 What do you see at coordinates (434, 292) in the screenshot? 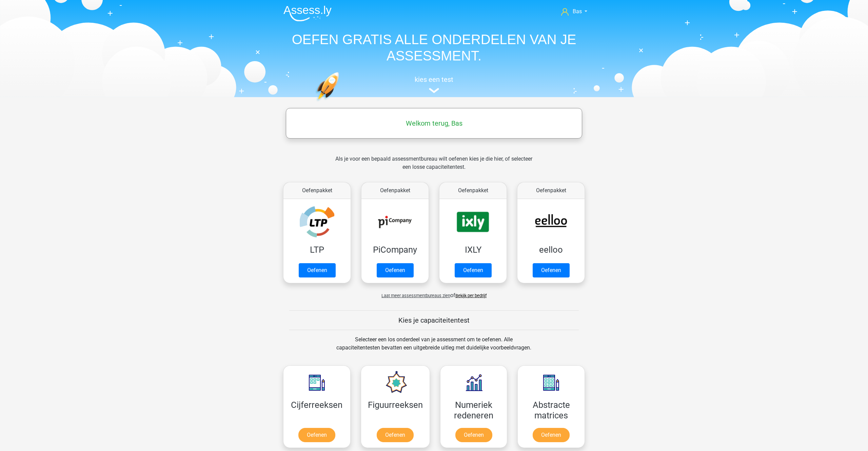
I see `div: of` at bounding box center [434, 292].